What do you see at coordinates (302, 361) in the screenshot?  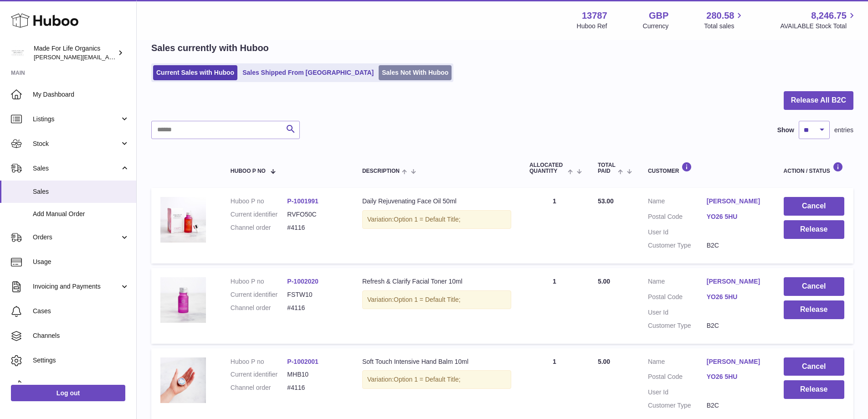 I see `a: P-1002001` at bounding box center [302, 361].